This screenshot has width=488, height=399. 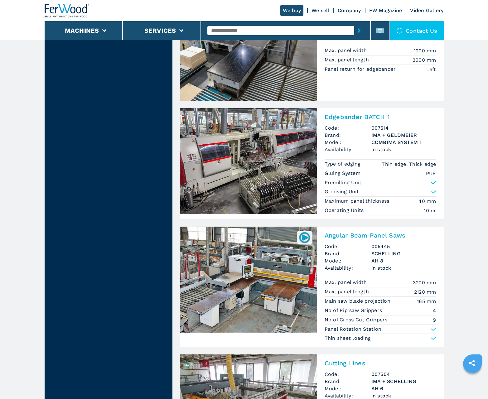 I want to click on em: Left, so click(x=432, y=69).